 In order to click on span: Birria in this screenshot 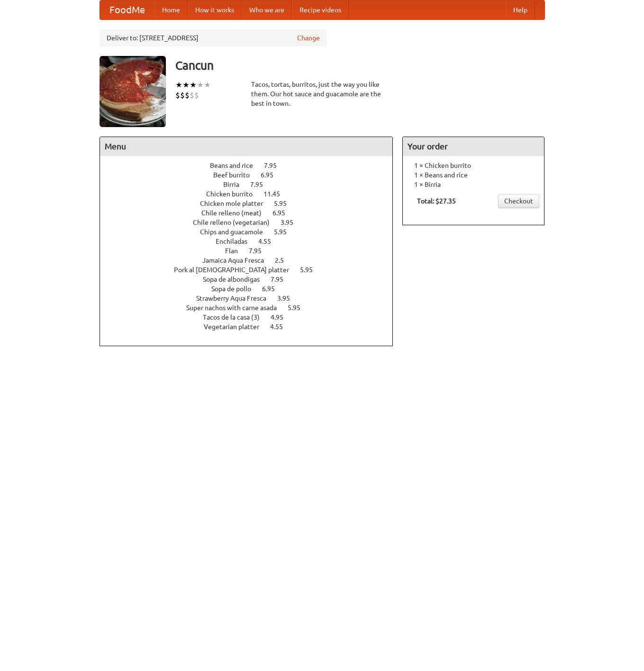, I will do `click(236, 185)`.